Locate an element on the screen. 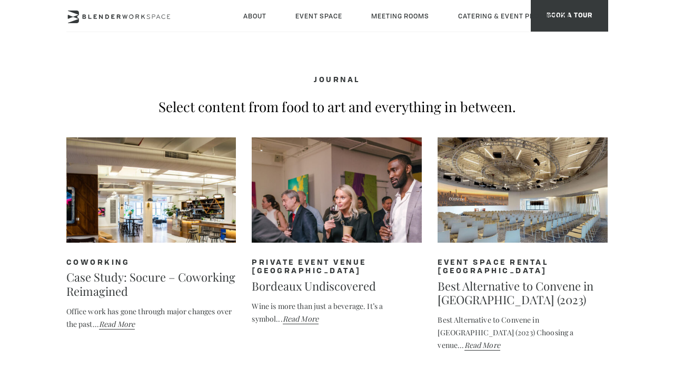 The image size is (674, 379). h5: Bordeaux Undiscovered is located at coordinates (337, 286).